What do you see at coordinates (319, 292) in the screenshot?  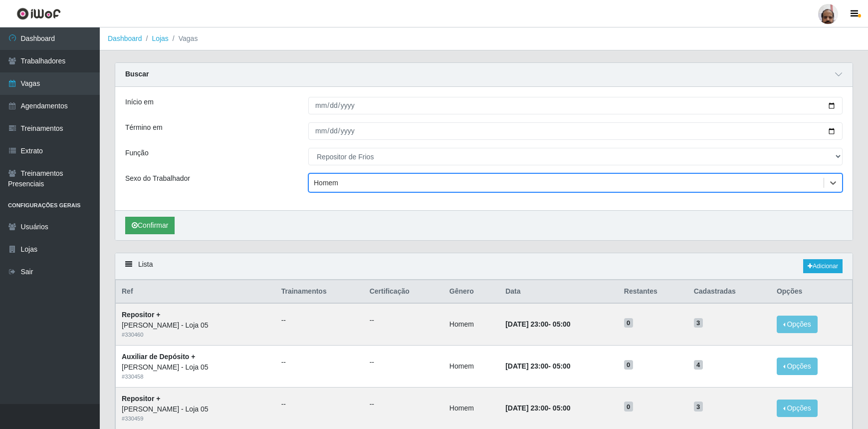 I see `th: Trainamentos` at bounding box center [319, 292].